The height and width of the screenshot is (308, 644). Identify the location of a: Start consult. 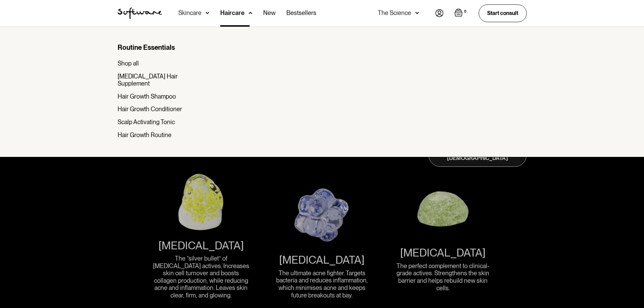
(503, 13).